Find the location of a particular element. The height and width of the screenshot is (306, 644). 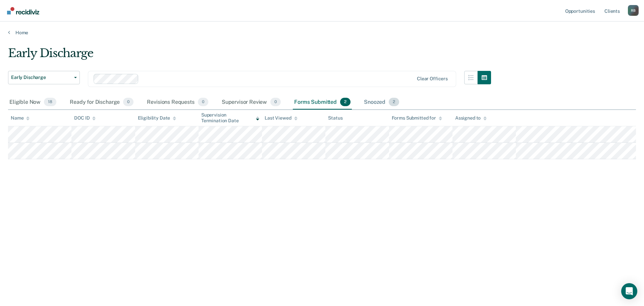

div: Forms Submitted for is located at coordinates (417, 118).